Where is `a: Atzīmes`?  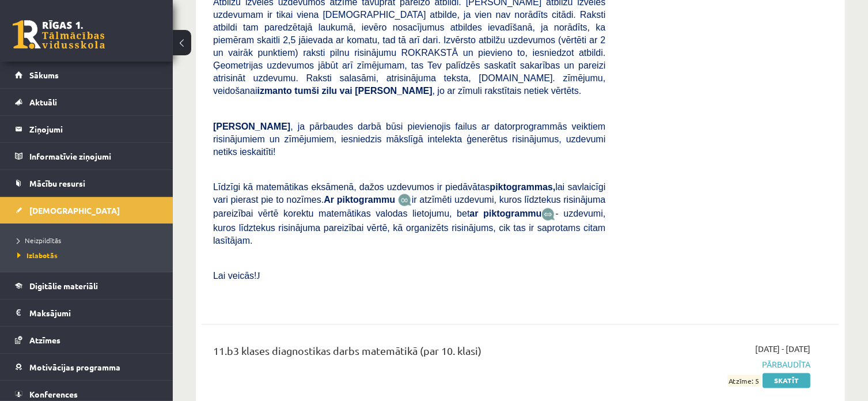
a: Atzīmes is located at coordinates (86, 340).